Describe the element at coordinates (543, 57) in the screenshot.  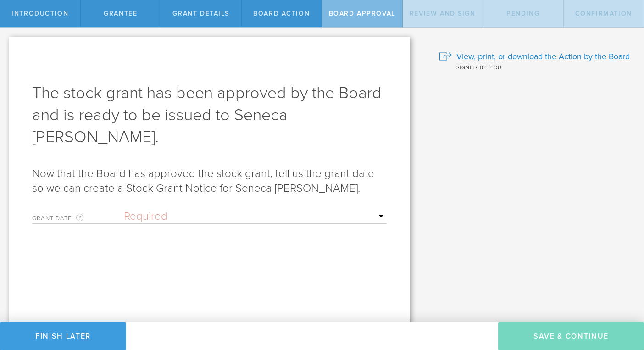
I see `span: View, print, or download the Action by the Board` at that location.